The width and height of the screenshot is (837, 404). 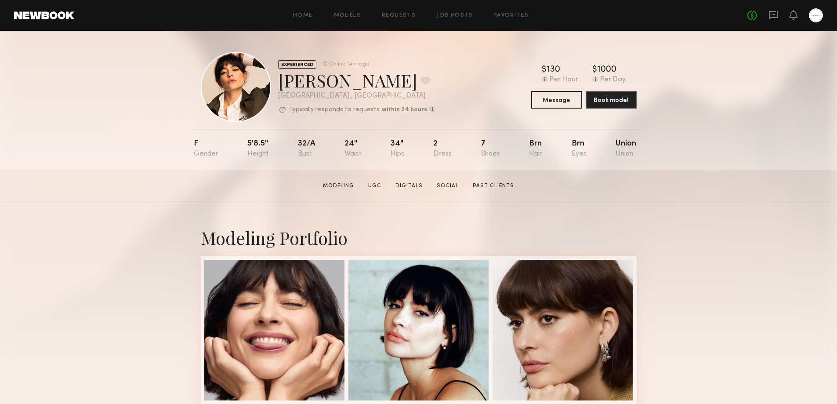 What do you see at coordinates (353, 148) in the screenshot?
I see `div: 24"` at bounding box center [353, 148].